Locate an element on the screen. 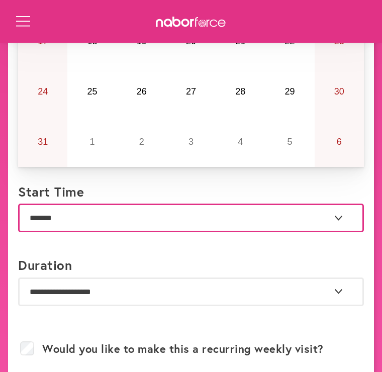 The height and width of the screenshot is (372, 382). abbr: August 17, 2025 is located at coordinates (43, 41).